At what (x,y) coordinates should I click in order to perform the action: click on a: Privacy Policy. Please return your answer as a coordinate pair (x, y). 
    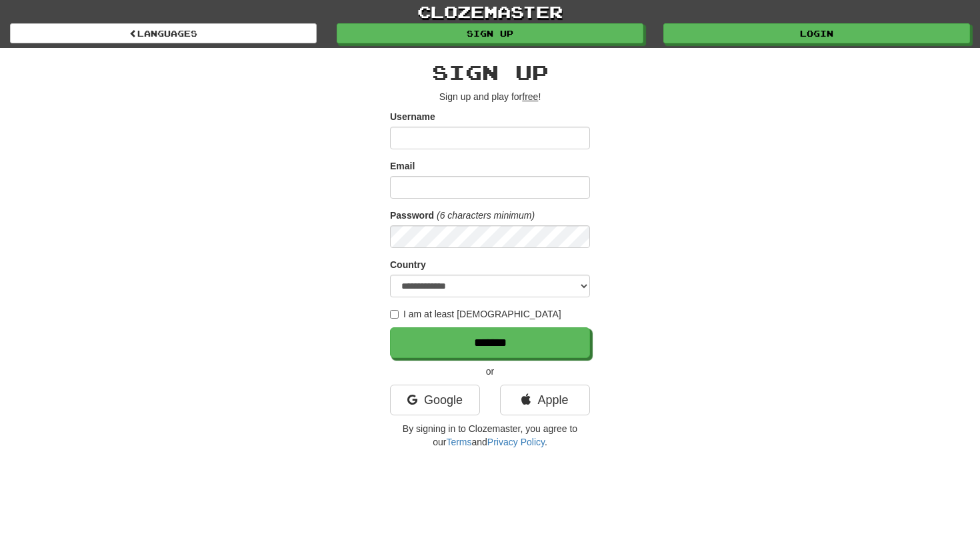
    Looking at the image, I should click on (516, 442).